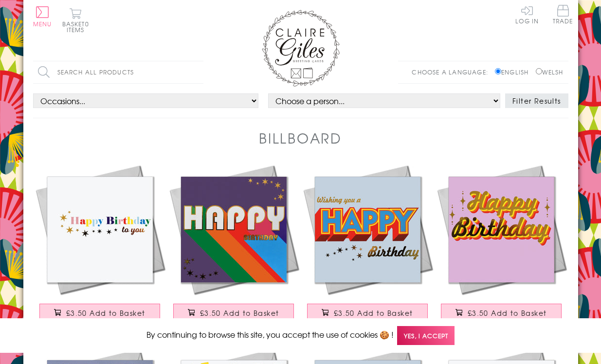 This screenshot has height=364, width=601. Describe the element at coordinates (452, 72) in the screenshot. I see `p: Choose a language:` at that location.